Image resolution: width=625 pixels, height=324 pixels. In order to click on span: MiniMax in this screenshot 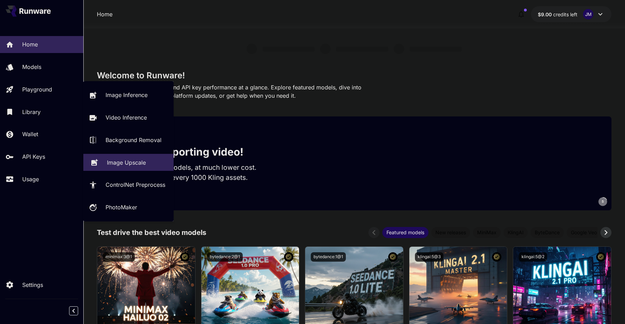, I will do `click(487, 233)`.